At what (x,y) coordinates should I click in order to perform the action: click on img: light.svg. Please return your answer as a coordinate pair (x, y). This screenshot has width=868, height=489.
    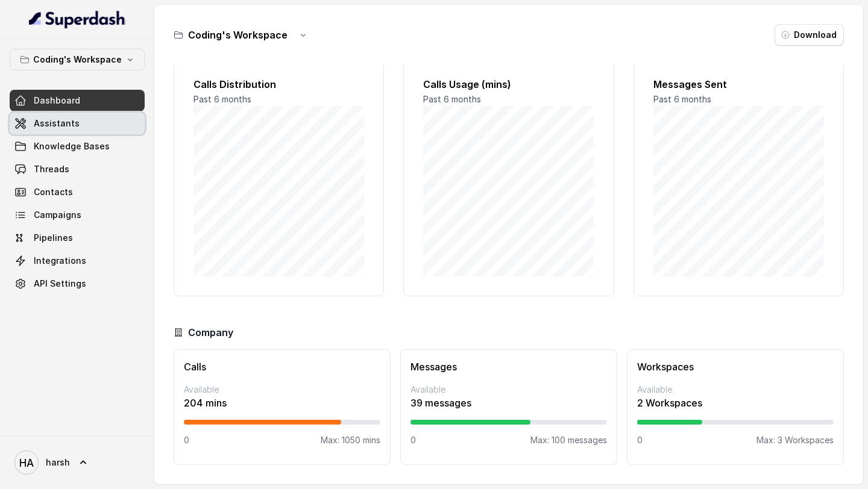
    Looking at the image, I should click on (77, 19).